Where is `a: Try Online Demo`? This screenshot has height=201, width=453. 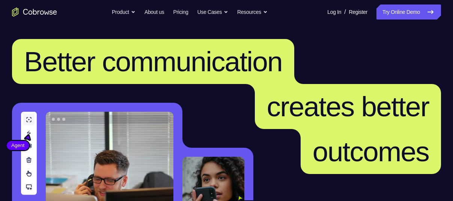 a: Try Online Demo is located at coordinates (409, 12).